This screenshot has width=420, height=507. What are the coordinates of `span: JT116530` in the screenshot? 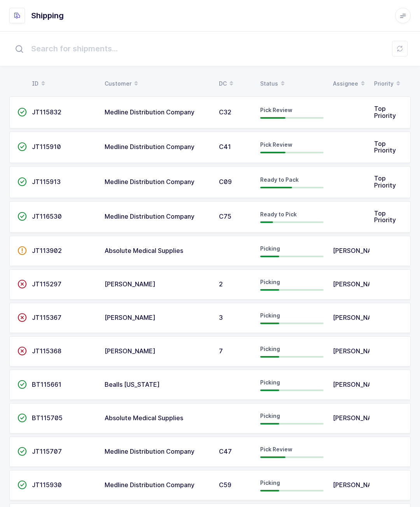 It's located at (47, 217).